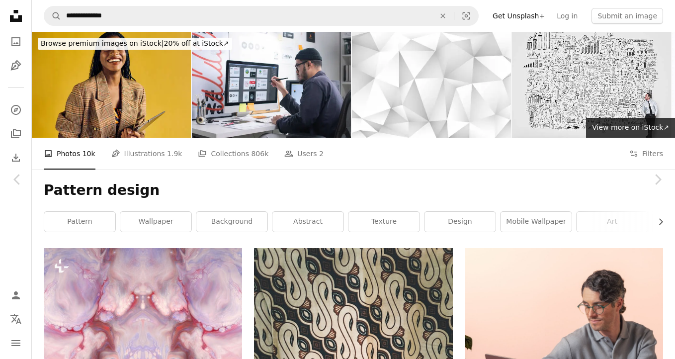  Describe the element at coordinates (271, 84) in the screenshot. I see `img: Asian Graphic designer working in office. Artist Creative Designer Illustrator Graphic Skill Conc...` at that location.